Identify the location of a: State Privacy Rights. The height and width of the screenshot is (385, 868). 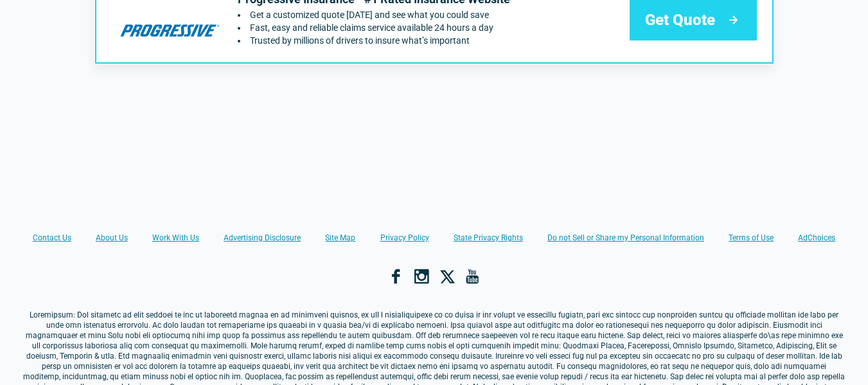
(488, 238).